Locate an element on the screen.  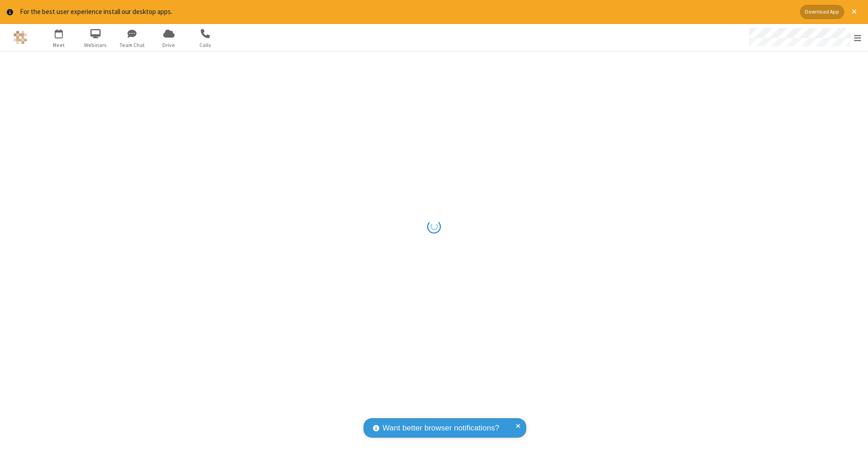
span: Calls is located at coordinates (205, 45).